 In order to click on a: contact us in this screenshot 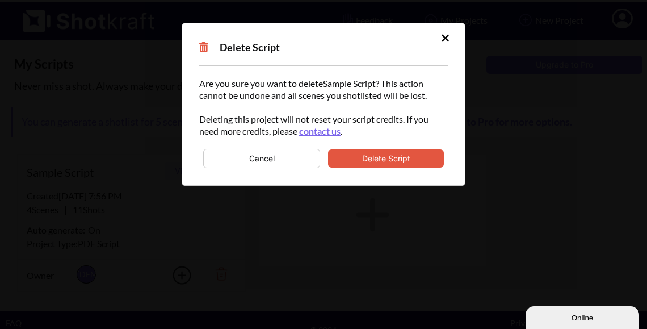, I will do `click(320, 131)`.